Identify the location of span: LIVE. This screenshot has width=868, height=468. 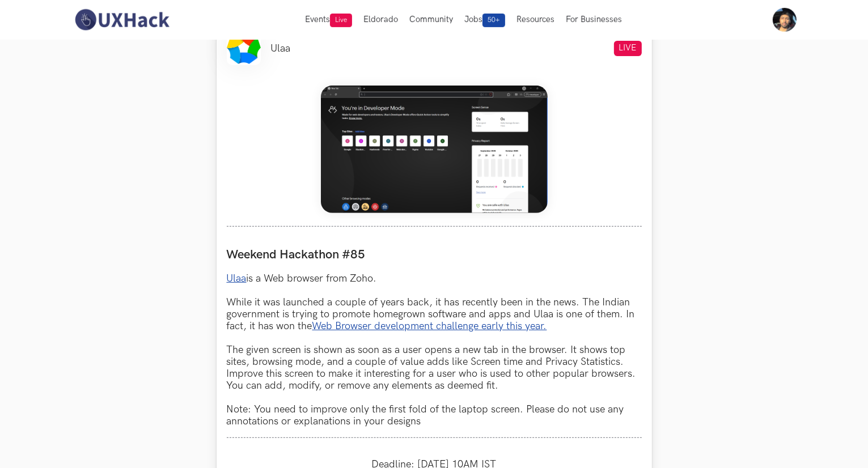
(628, 48).